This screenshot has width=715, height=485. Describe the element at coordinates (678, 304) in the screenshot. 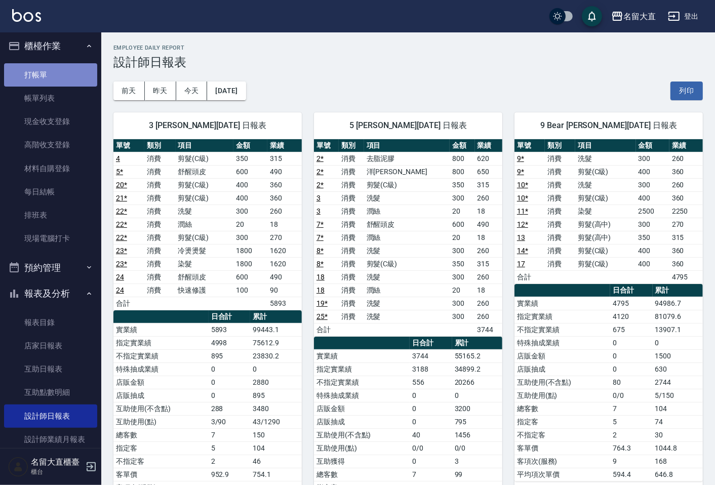

I see `td: 94986.7` at that location.